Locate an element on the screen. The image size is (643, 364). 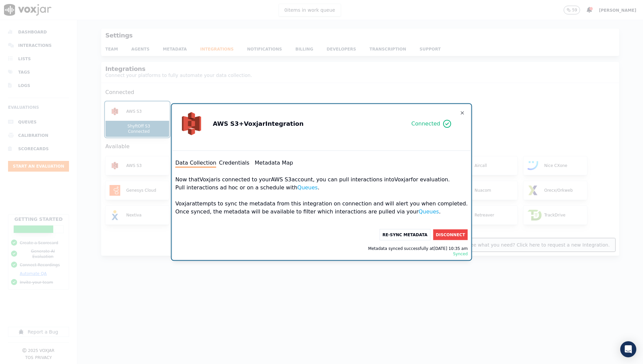
div: AWS S3 + Voxjar Integration is located at coordinates (255, 124).